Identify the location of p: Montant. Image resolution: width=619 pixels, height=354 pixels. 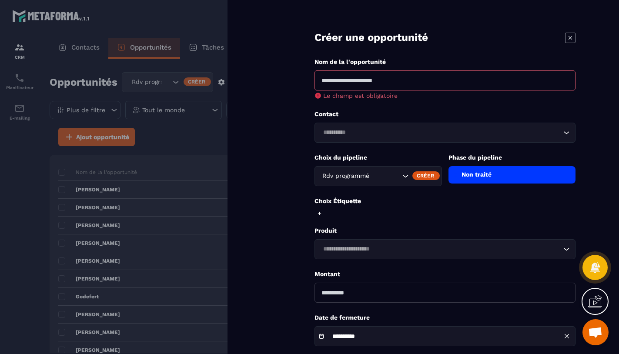
(445, 274).